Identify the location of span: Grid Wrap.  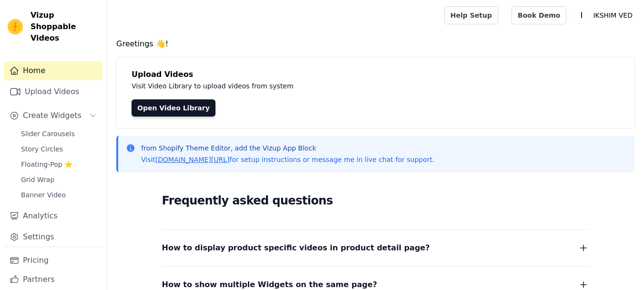
(38, 180).